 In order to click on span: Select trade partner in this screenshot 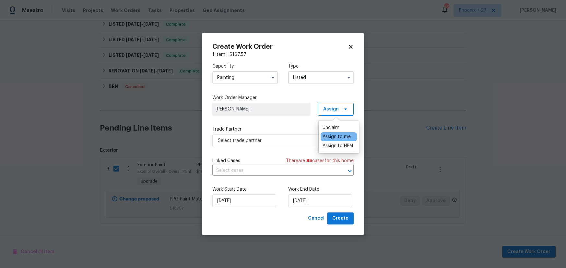, I will do `click(278, 140)`.